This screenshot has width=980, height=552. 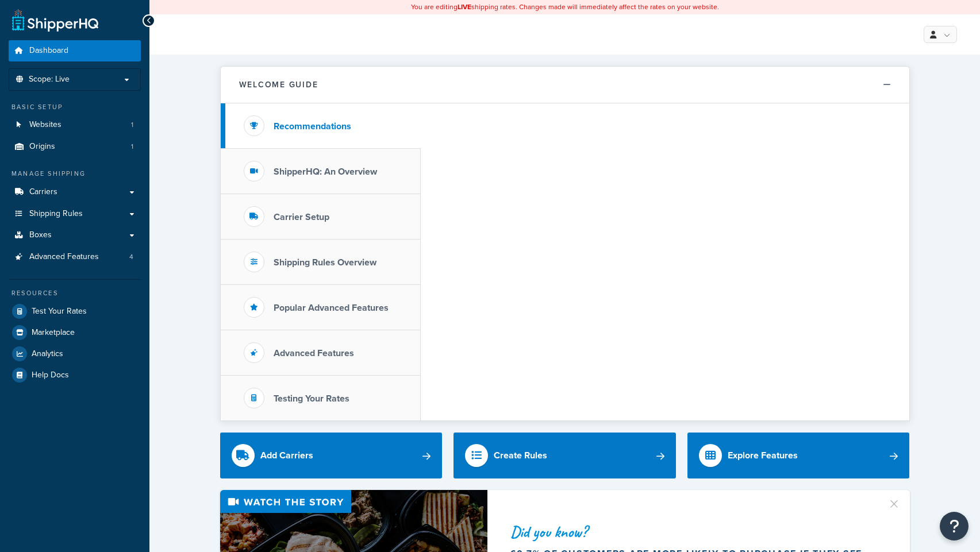 What do you see at coordinates (314, 354) in the screenshot?
I see `h3: Advanced Features` at bounding box center [314, 354].